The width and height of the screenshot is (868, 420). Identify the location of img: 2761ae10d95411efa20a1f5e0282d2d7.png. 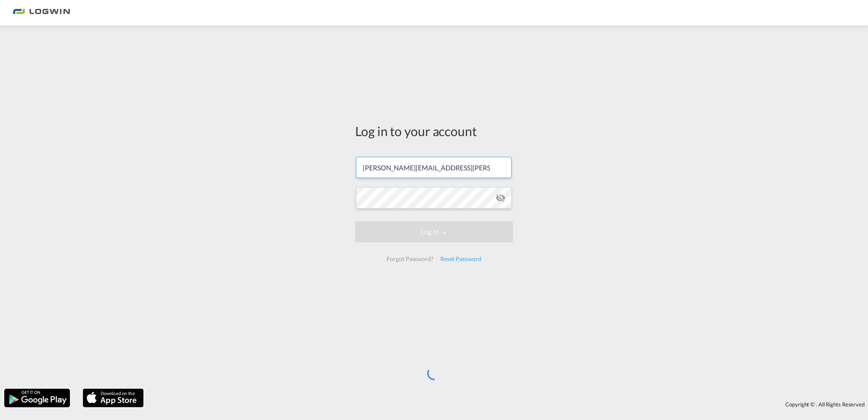
(41, 13).